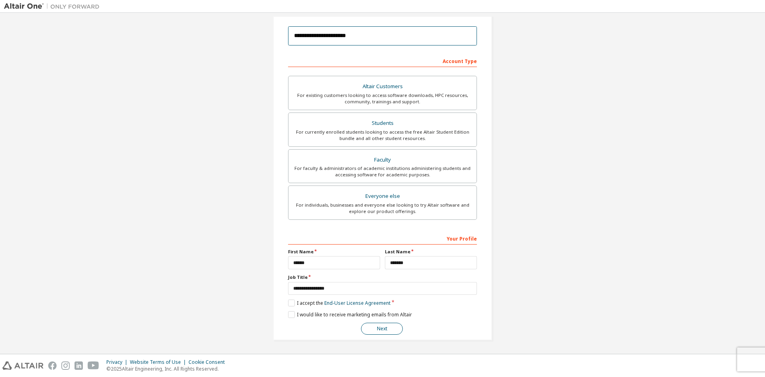  I want to click on div: Cookie Consent, so click(209, 362).